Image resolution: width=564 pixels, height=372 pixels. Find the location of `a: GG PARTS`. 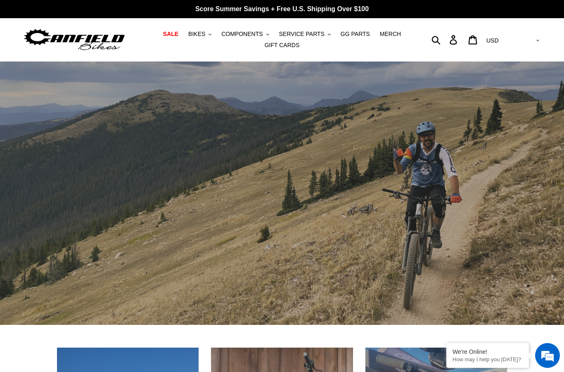

a: GG PARTS is located at coordinates (355, 34).